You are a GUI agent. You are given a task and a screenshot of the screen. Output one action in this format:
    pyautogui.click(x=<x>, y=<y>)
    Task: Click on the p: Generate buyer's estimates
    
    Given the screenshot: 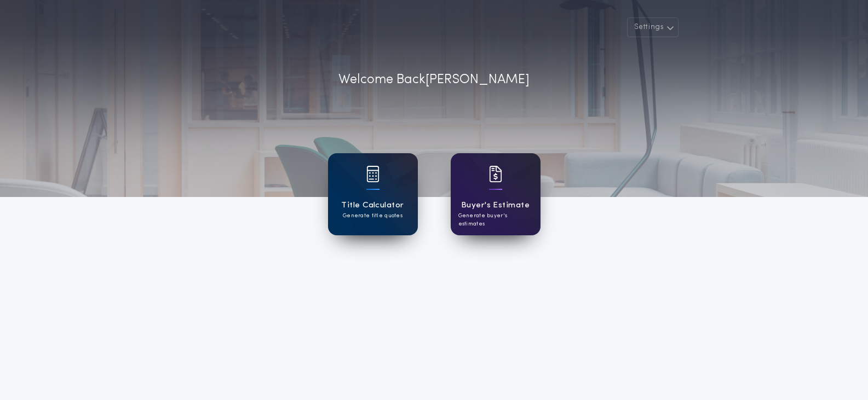 What is the action you would take?
    pyautogui.click(x=496, y=220)
    